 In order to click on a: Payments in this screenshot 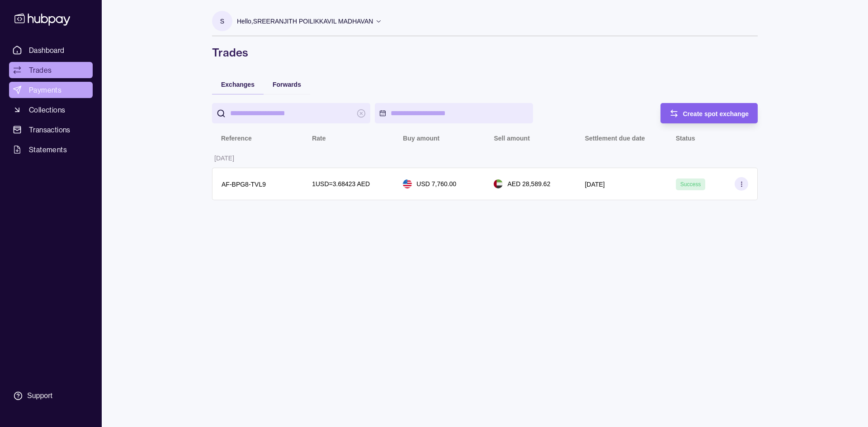, I will do `click(50, 90)`.